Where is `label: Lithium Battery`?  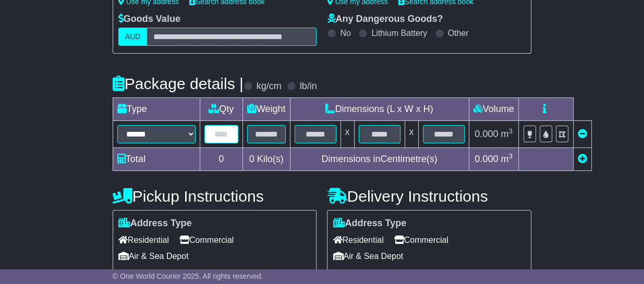
label: Lithium Battery is located at coordinates (399, 33).